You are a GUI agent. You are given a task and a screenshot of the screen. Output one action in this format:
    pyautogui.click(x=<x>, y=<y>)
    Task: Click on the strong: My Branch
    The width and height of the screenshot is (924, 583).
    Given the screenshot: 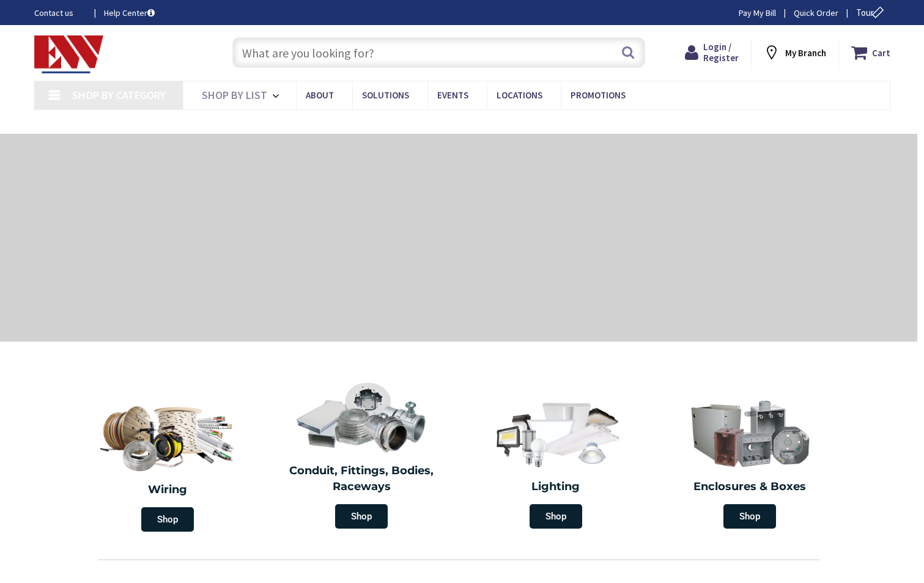 What is the action you would take?
    pyautogui.click(x=805, y=53)
    